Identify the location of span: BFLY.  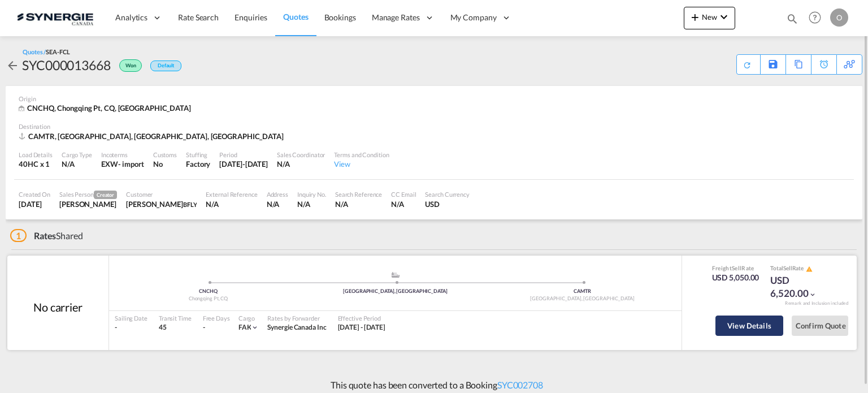
(190, 204).